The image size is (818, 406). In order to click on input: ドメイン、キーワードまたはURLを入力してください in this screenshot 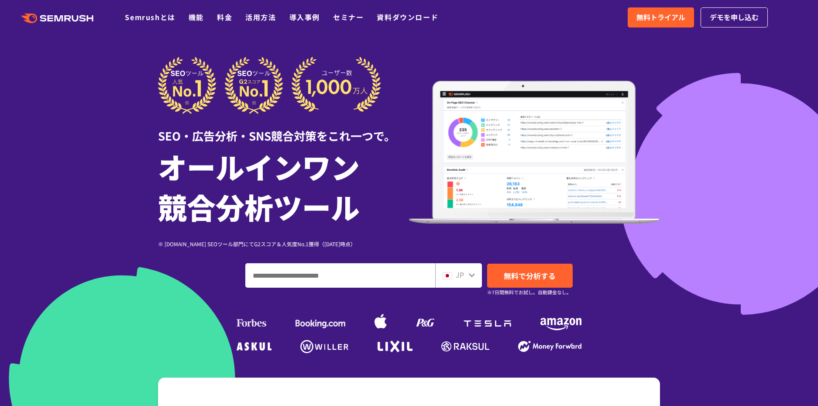, I will do `click(340, 275)`.